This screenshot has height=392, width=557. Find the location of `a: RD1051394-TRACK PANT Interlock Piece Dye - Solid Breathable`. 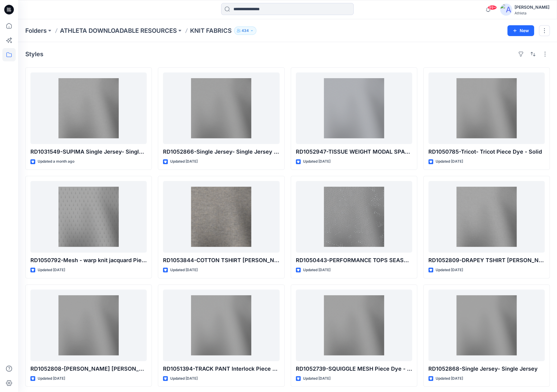

a: RD1051394-TRACK PANT Interlock Piece Dye - Solid Breathable is located at coordinates (221, 325).